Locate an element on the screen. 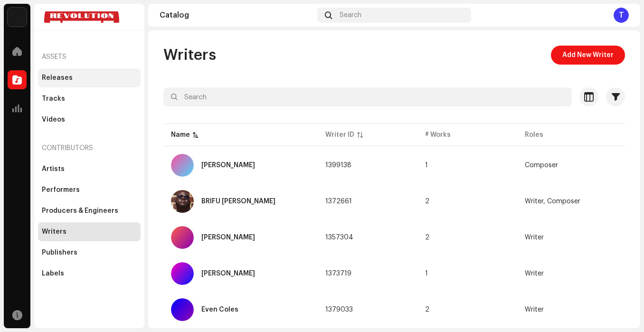 This screenshot has width=644, height=332. div: Writers is located at coordinates (54, 232).